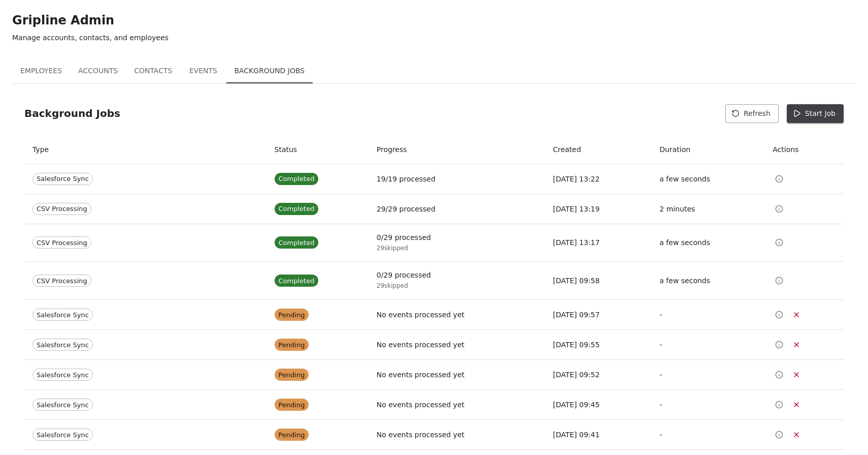  I want to click on th: Progress, so click(456, 150).